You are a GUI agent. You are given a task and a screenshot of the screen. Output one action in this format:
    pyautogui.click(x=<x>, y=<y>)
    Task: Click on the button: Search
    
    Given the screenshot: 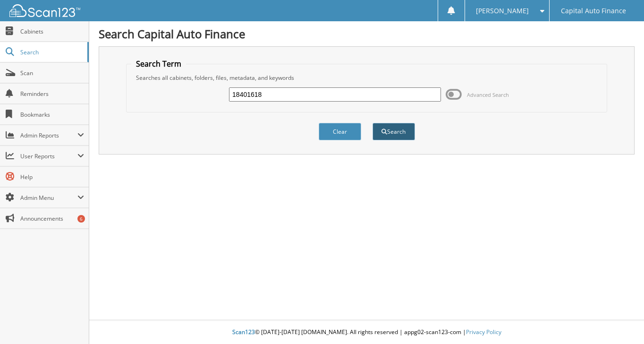 What is the action you would take?
    pyautogui.click(x=393, y=132)
    